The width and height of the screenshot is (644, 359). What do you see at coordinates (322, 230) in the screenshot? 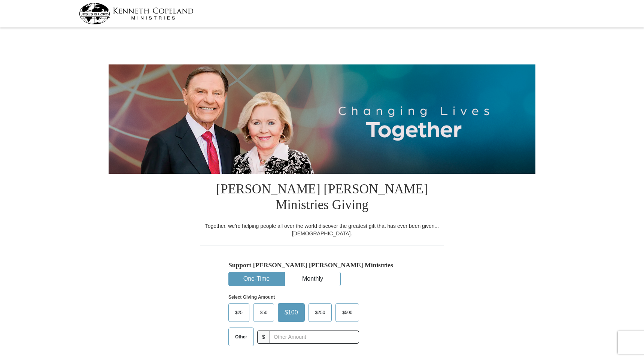
I see `div: Together, we're helping people all over the world discover the greatest gift that has ever been g...` at bounding box center [322, 230].